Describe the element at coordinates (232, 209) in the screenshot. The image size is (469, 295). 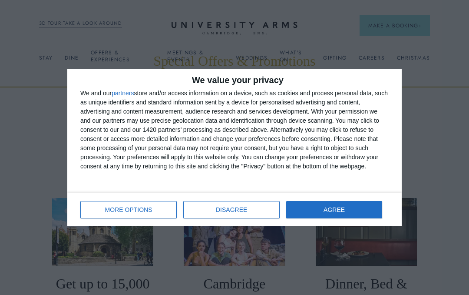
I see `span: DISAGREE` at that location.